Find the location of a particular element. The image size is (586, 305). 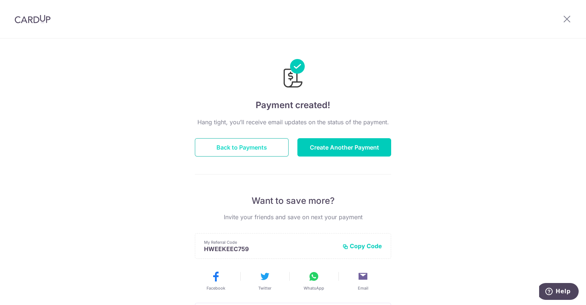

button: Copy Code is located at coordinates (362, 246).